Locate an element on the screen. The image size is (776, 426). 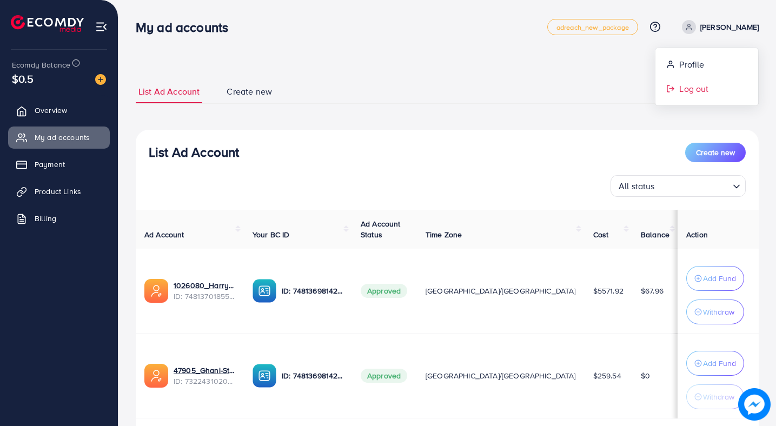
div: <span class='underline'>1026080_Harrys Store_1741892246211</span></br>7481370185598025729 is located at coordinates (204, 291).